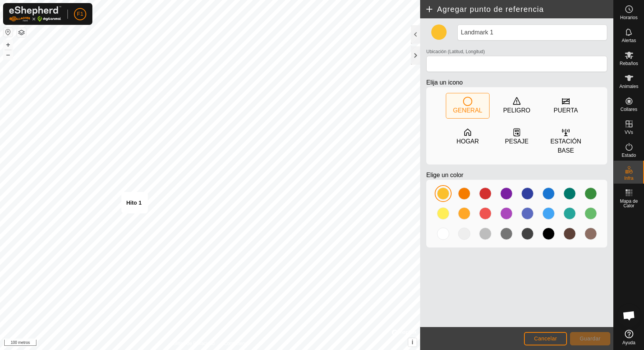  I want to click on font: PESAJE, so click(517, 141).